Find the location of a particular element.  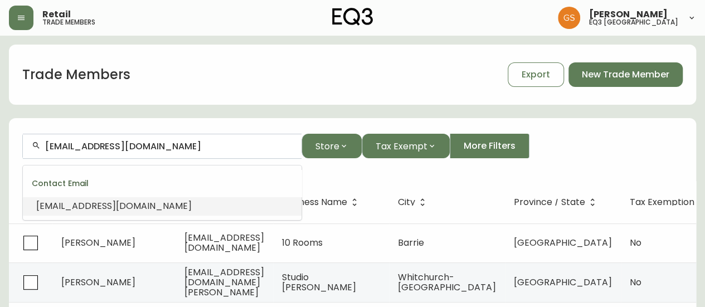

button: More Filters is located at coordinates (490, 146).